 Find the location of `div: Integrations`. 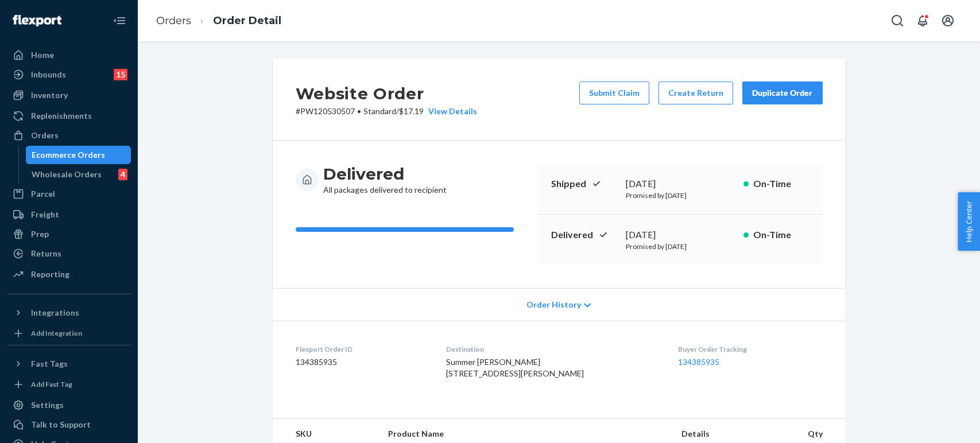

div: Integrations is located at coordinates (55, 313).